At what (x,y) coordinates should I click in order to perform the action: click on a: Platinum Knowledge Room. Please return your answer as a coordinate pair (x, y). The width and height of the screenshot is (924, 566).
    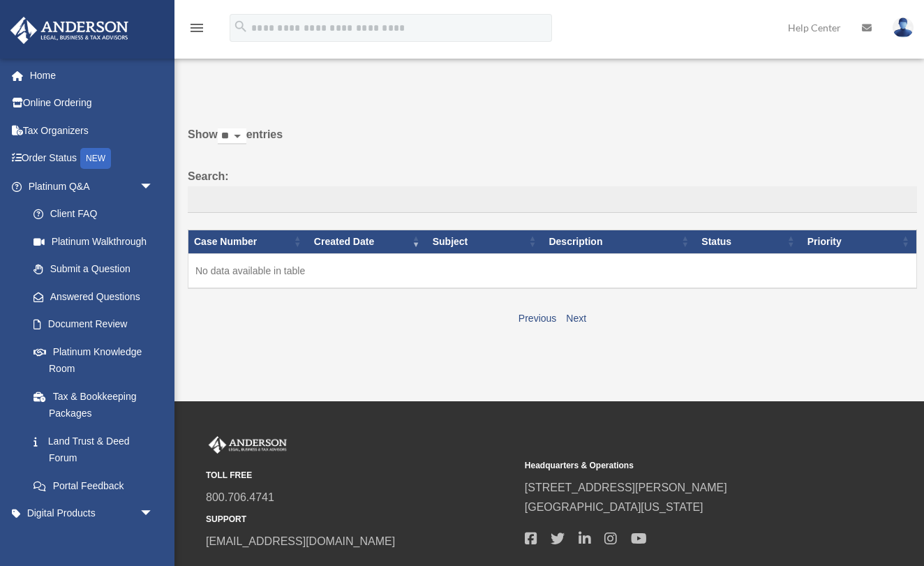
    Looking at the image, I should click on (93, 360).